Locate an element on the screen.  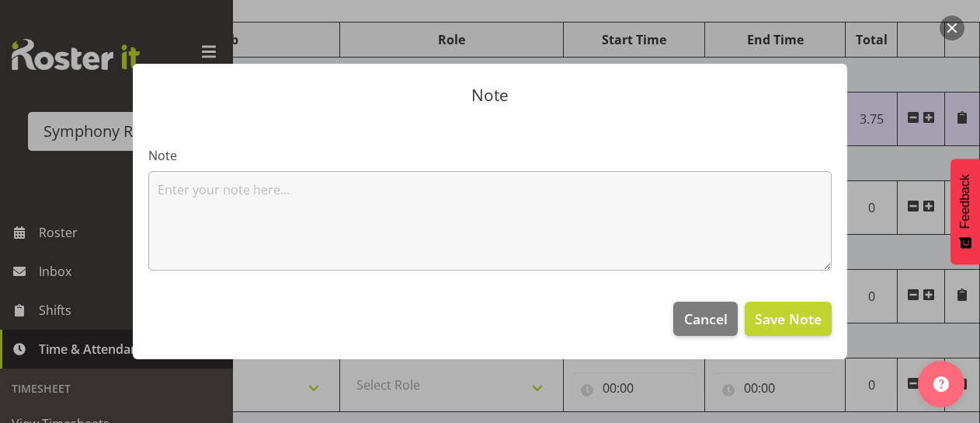
p: Note is located at coordinates (490, 94).